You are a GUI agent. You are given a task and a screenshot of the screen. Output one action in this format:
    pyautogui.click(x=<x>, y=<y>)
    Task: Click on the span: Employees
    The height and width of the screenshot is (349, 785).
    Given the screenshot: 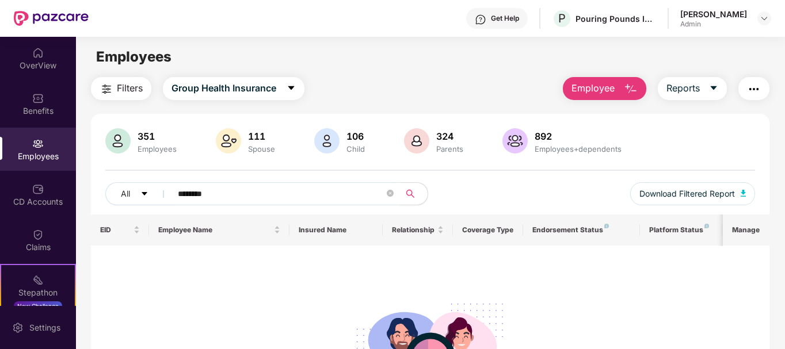 What is the action you would take?
    pyautogui.click(x=133, y=56)
    